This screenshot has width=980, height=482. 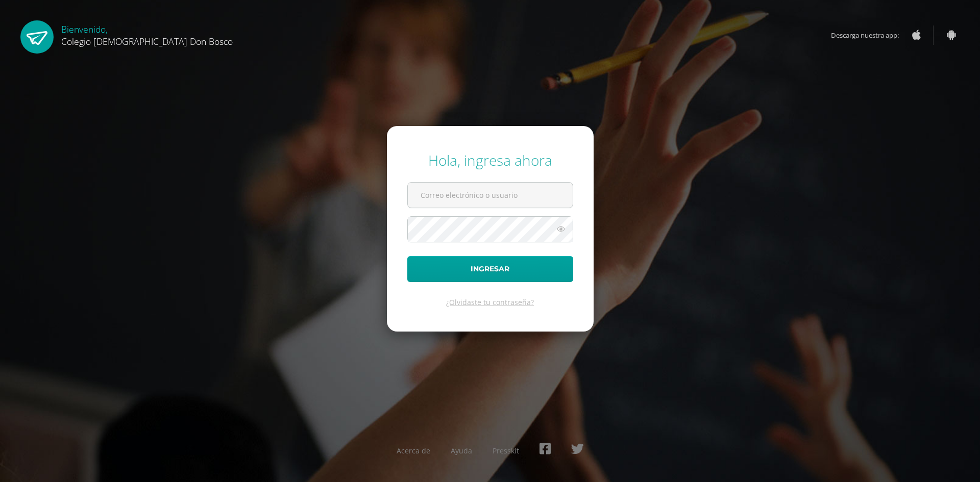 I want to click on div: Hola, ingresa ahora, so click(x=490, y=160).